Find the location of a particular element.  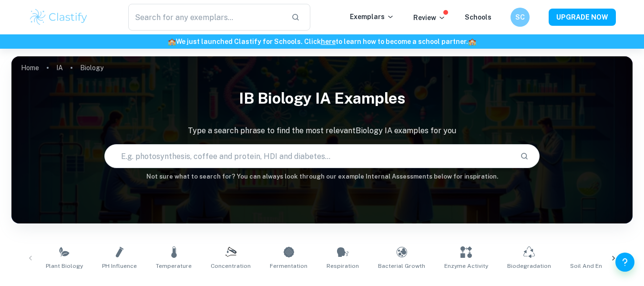

span: pH Influence is located at coordinates (119, 266).